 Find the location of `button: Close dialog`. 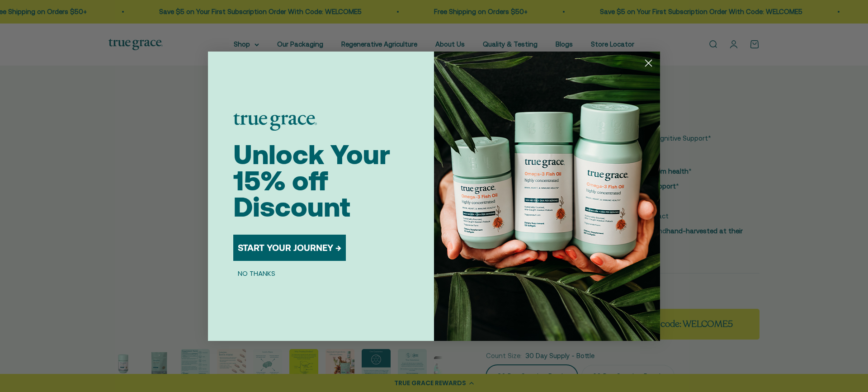

button: Close dialog is located at coordinates (648, 63).